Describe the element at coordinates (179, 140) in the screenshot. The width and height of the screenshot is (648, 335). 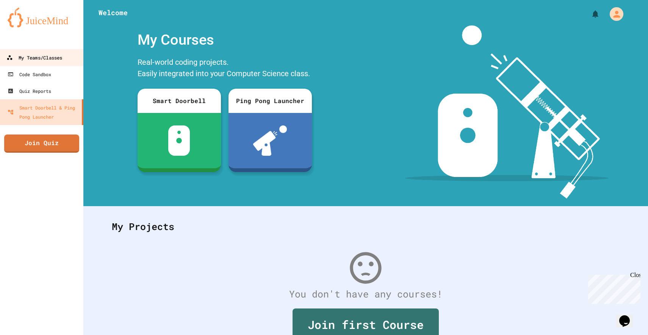
I see `img: sdb-white.svg` at that location.